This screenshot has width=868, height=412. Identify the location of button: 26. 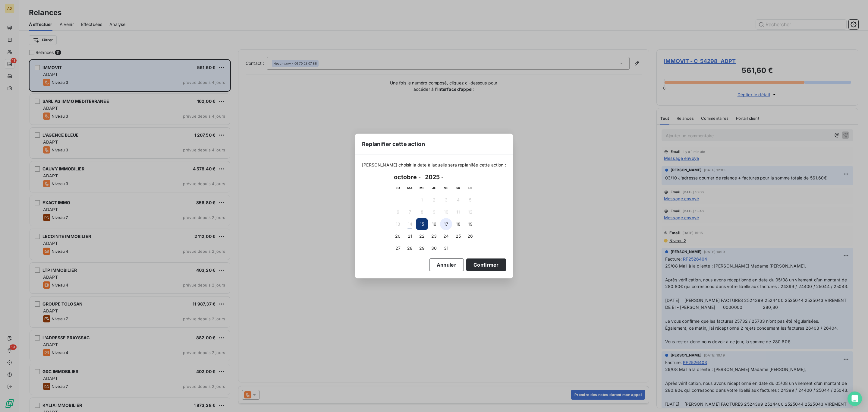
(470, 236).